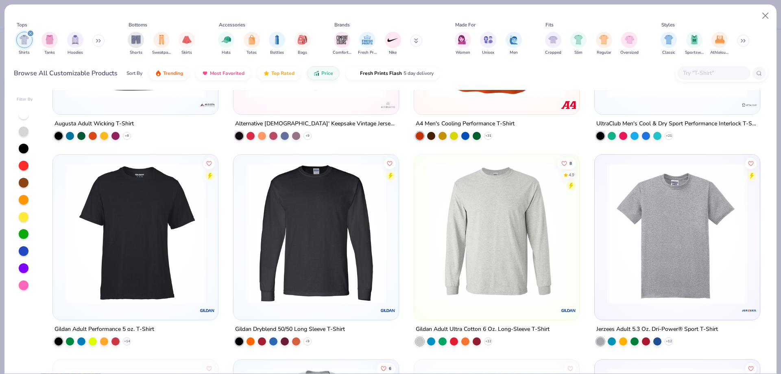 The width and height of the screenshot is (781, 374). I want to click on span: Most Favorited, so click(227, 73).